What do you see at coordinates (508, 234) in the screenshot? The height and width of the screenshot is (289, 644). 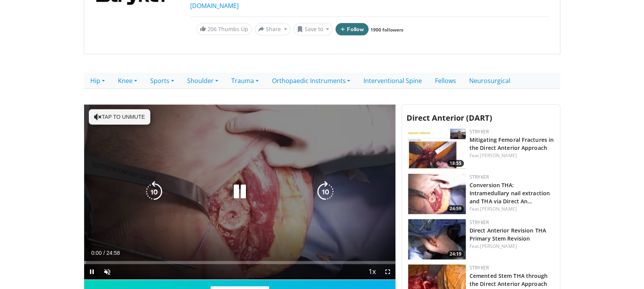 I see `a: Direct Anterior Revision THA Primary Stem Revision` at bounding box center [508, 234].